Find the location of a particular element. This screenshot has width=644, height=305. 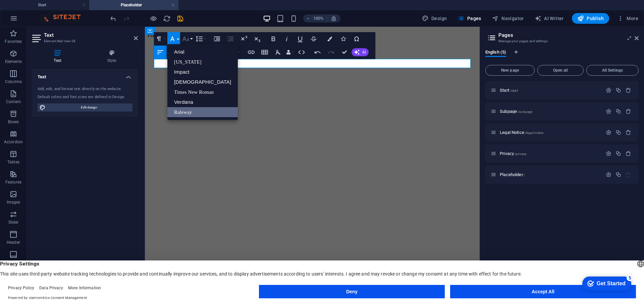

div: Design (Ctrl+Alt+Y) is located at coordinates (434, 18).